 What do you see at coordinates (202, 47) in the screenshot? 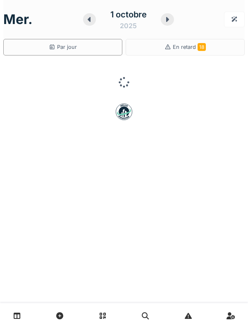
I see `span: 18` at bounding box center [202, 47].